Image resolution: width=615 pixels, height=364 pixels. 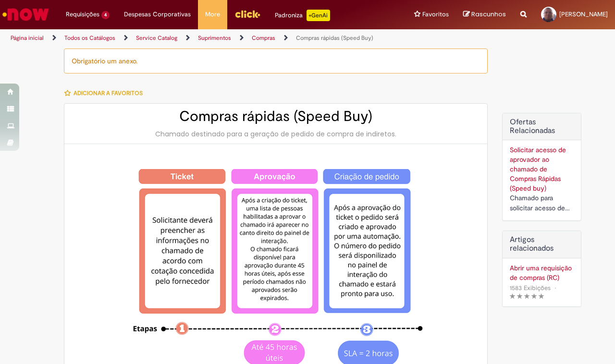 I want to click on a: Compras, so click(x=263, y=38).